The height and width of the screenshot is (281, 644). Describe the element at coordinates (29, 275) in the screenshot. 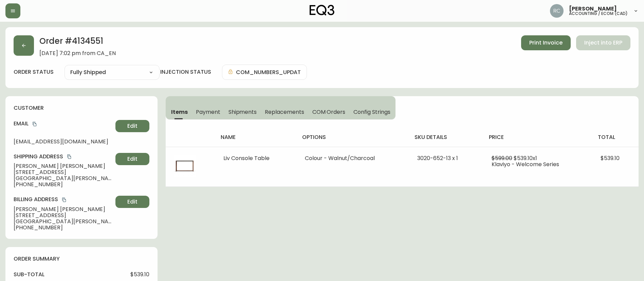

I see `h4: sub-total` at that location.